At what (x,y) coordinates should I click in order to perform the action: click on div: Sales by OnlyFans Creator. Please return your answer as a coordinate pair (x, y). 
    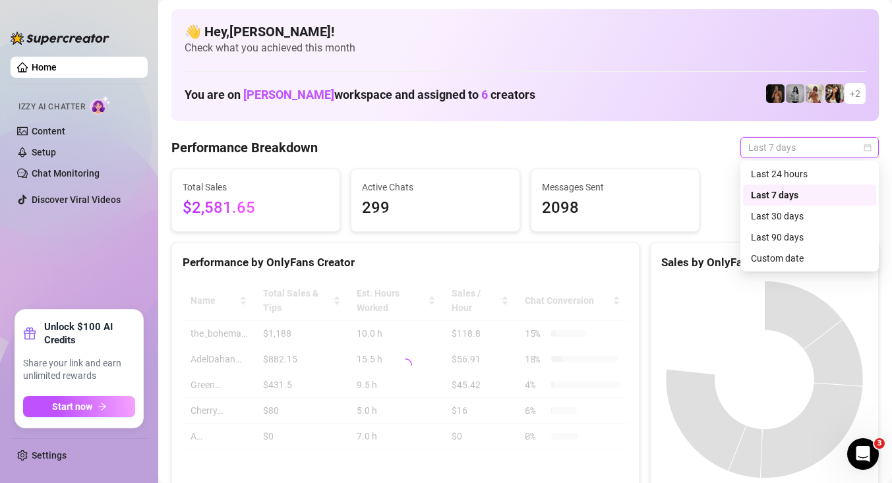
    Looking at the image, I should click on (764, 262).